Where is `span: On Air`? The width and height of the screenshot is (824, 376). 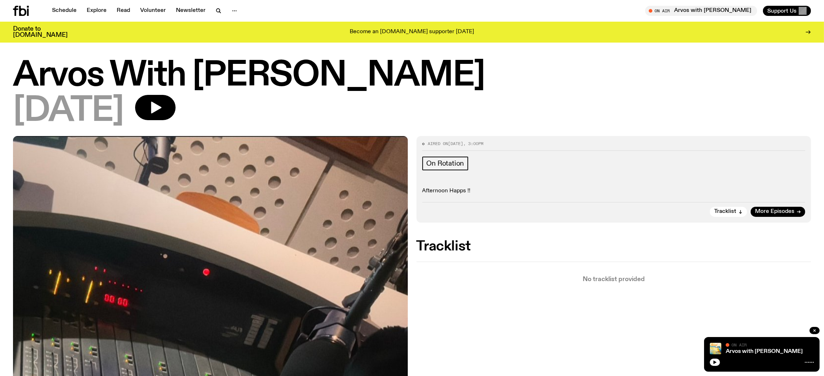
span: On Air is located at coordinates (739, 345).